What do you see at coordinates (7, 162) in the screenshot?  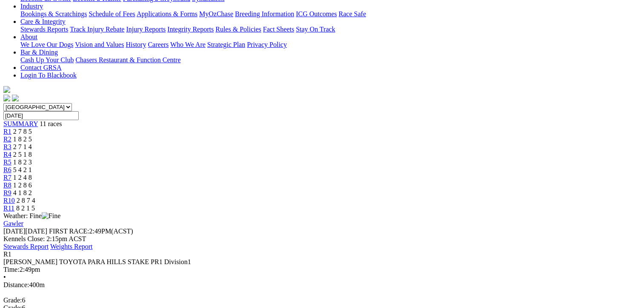 I see `a: R5` at bounding box center [7, 162].